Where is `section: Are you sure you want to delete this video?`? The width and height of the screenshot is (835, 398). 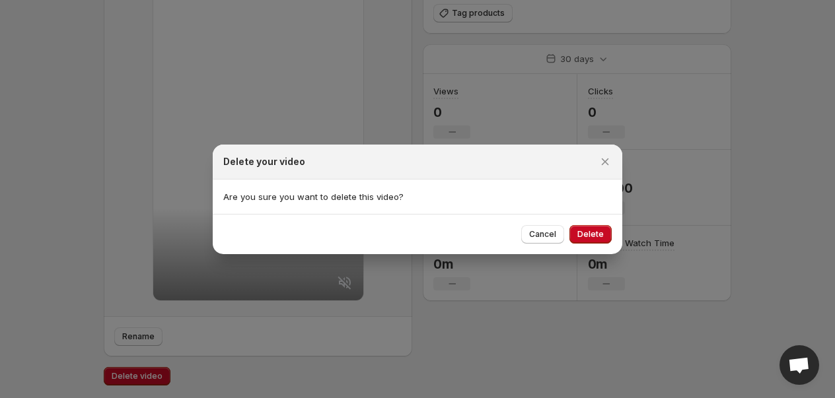 section: Are you sure you want to delete this video? is located at coordinates (417, 197).